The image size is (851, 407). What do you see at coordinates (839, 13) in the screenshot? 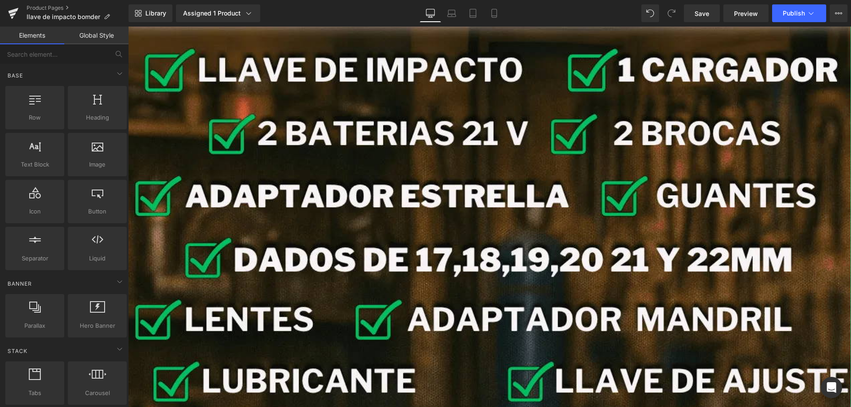
I see `button: More` at bounding box center [839, 13].